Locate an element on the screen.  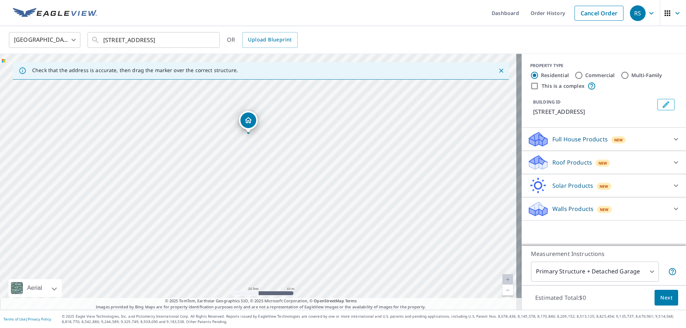
span: Your report will include the primary structure and a detached garage if one exists. is located at coordinates (673, 272).